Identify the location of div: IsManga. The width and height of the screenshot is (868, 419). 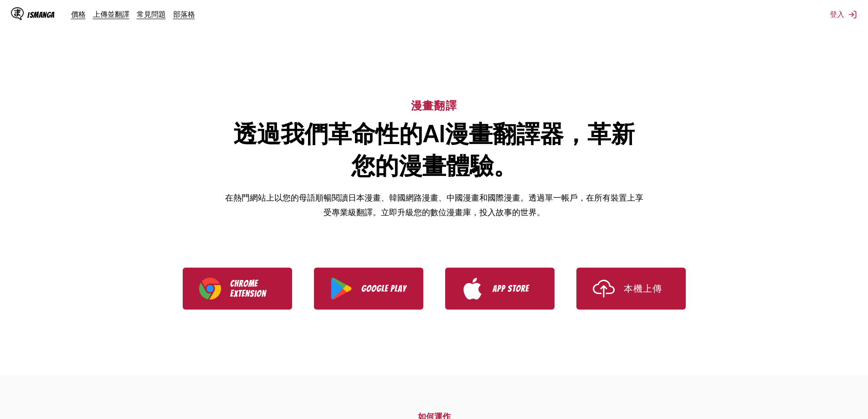
(41, 15).